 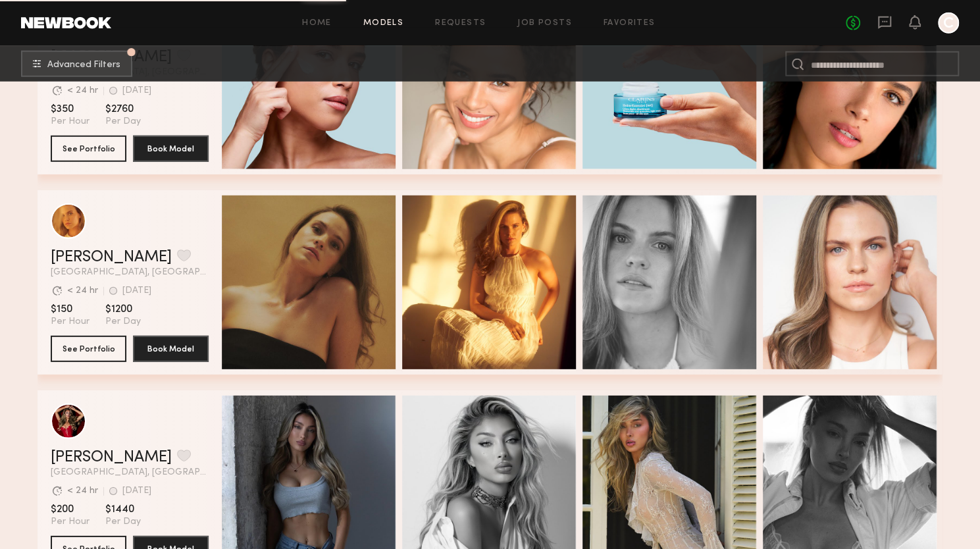 What do you see at coordinates (383, 23) in the screenshot?
I see `a: Models` at bounding box center [383, 23].